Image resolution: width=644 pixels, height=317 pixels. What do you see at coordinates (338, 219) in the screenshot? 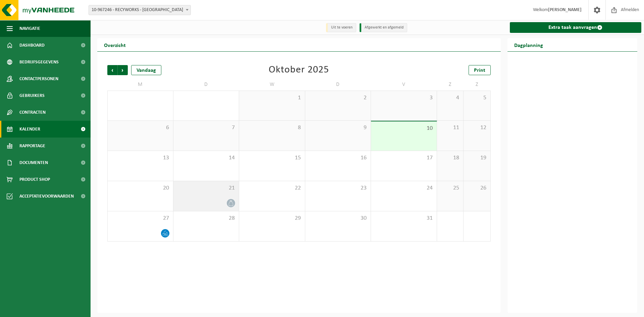
I see `span: 30` at bounding box center [338, 219].